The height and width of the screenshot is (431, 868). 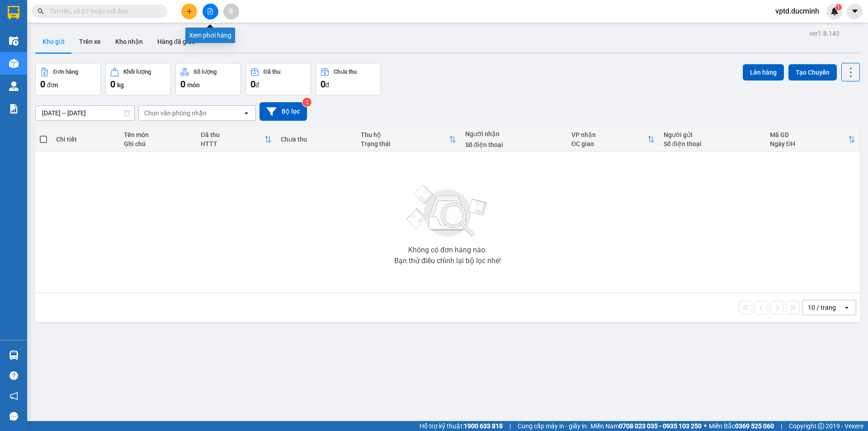 What do you see at coordinates (158, 134) in the screenshot?
I see `div: Tên món` at bounding box center [158, 134].